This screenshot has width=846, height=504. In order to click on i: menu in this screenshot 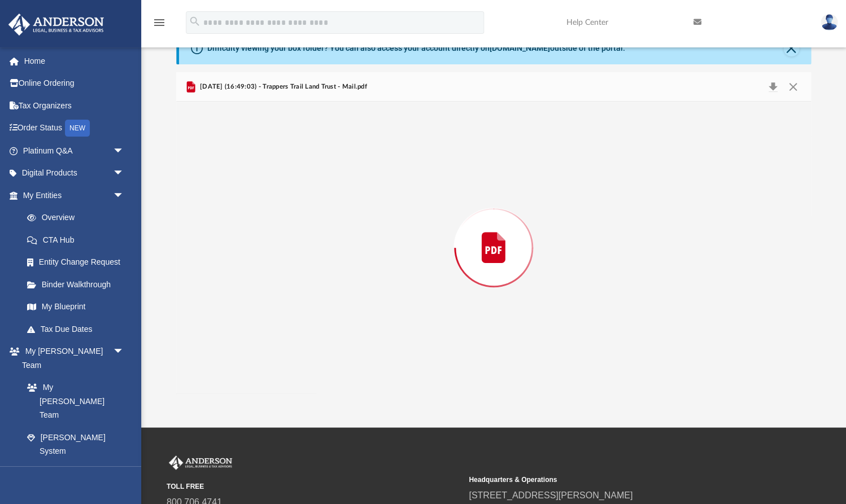, I will do `click(159, 22)`.